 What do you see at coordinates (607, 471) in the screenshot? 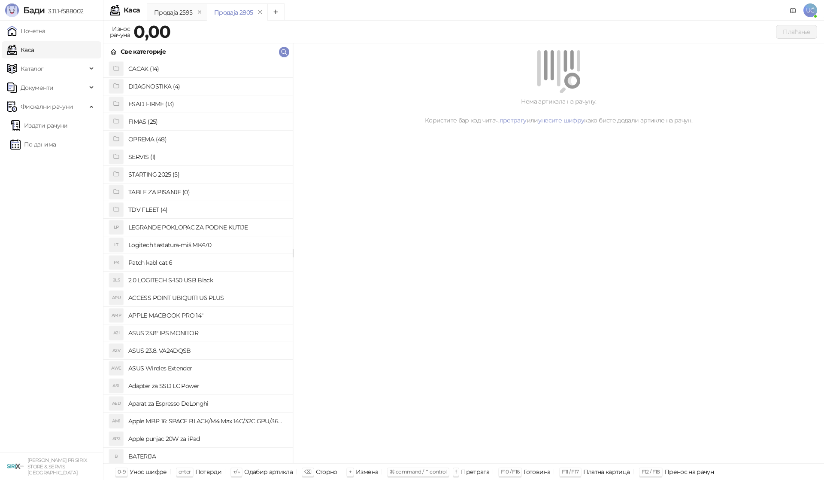
I see `div: Платна картица` at bounding box center [607, 471].